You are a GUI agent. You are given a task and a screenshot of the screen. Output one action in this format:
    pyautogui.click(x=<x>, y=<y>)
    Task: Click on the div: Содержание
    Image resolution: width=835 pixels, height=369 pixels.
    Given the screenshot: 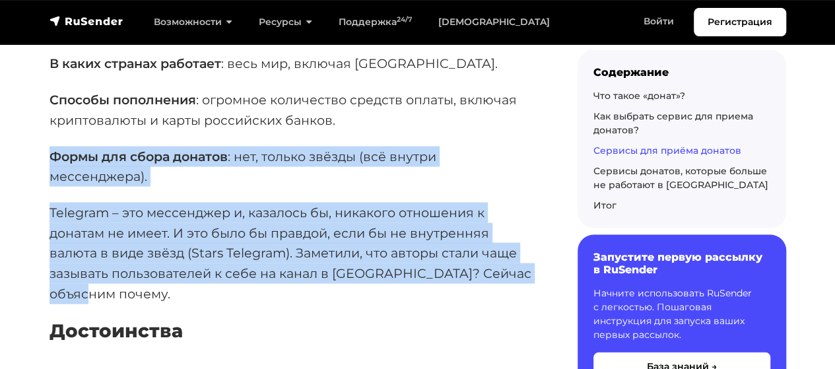 What is the action you would take?
    pyautogui.click(x=681, y=71)
    